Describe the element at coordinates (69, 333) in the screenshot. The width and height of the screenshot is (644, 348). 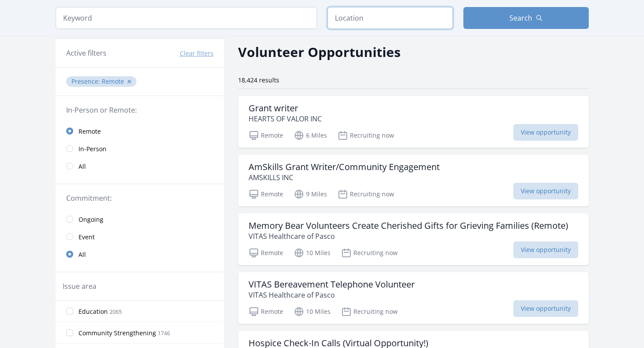
I see `input: Community Strengthening 1746` at that location.